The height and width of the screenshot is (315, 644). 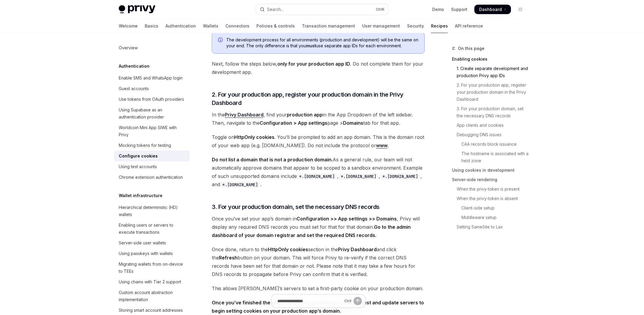 What do you see at coordinates (472, 48) in the screenshot?
I see `span: On this page` at bounding box center [472, 48].